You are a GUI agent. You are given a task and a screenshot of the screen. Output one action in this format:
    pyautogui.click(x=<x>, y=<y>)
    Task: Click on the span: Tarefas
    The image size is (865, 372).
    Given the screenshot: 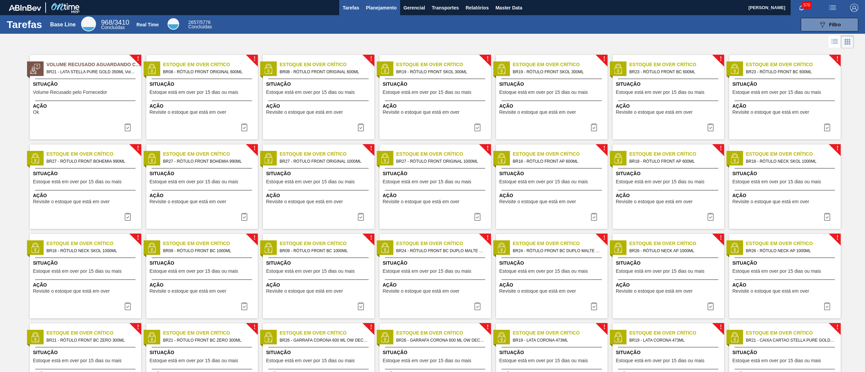 What is the action you would take?
    pyautogui.click(x=351, y=8)
    